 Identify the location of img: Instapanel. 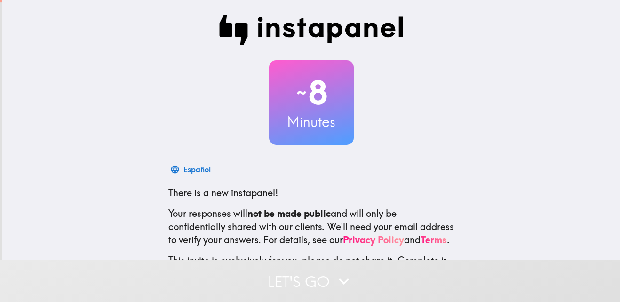
(311, 30).